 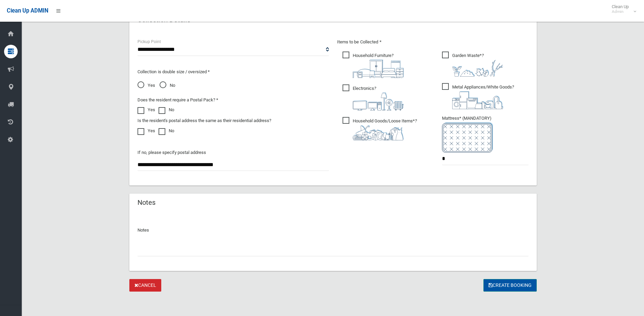 I want to click on p: Notes, so click(x=333, y=231).